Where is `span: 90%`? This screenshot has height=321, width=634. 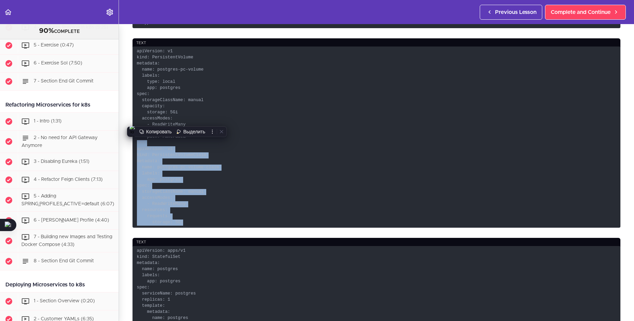
span: 90% is located at coordinates (47, 31).